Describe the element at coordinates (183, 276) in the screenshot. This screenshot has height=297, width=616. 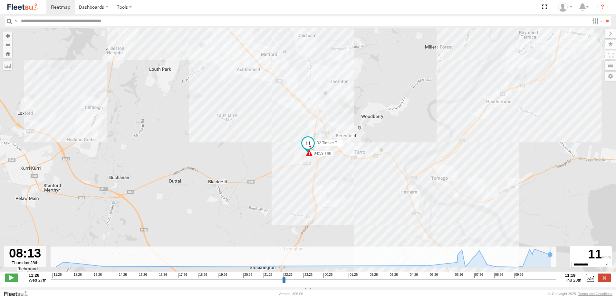
I see `span: 17:26` at that location.